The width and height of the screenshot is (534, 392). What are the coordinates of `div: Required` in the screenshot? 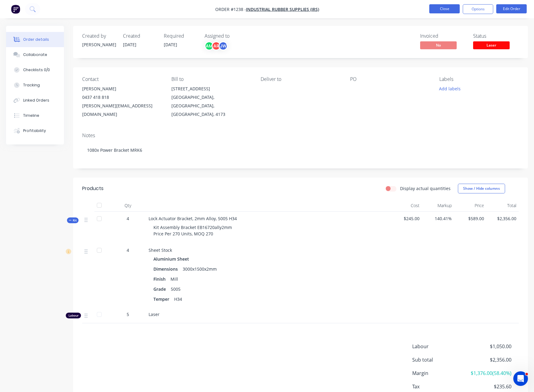 It's located at (180, 36).